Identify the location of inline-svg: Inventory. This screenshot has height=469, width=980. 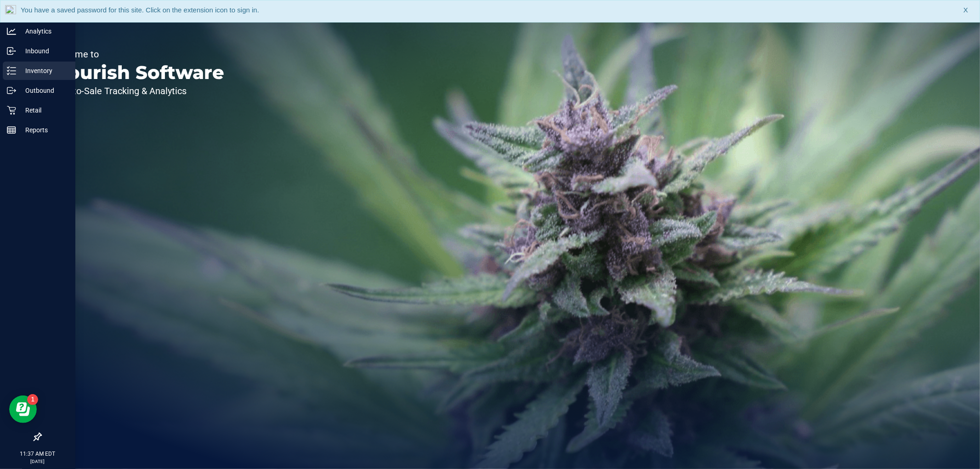
(12, 71).